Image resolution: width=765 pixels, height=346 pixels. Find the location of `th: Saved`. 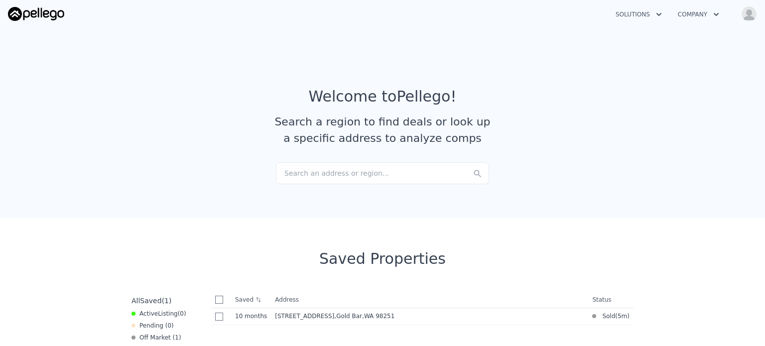

th: Saved is located at coordinates (251, 300).